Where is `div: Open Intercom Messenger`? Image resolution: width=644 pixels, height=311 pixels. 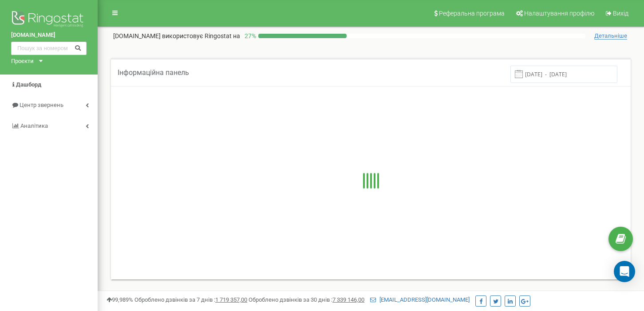 div: Open Intercom Messenger is located at coordinates (624, 272).